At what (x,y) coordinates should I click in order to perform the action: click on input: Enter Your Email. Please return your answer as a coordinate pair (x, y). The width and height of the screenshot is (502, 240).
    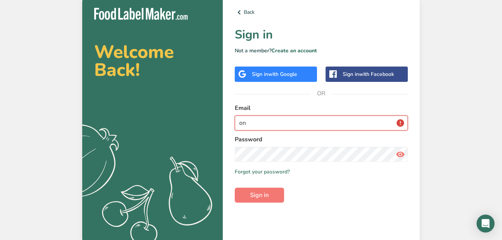
    Looking at the image, I should click on (321, 123).